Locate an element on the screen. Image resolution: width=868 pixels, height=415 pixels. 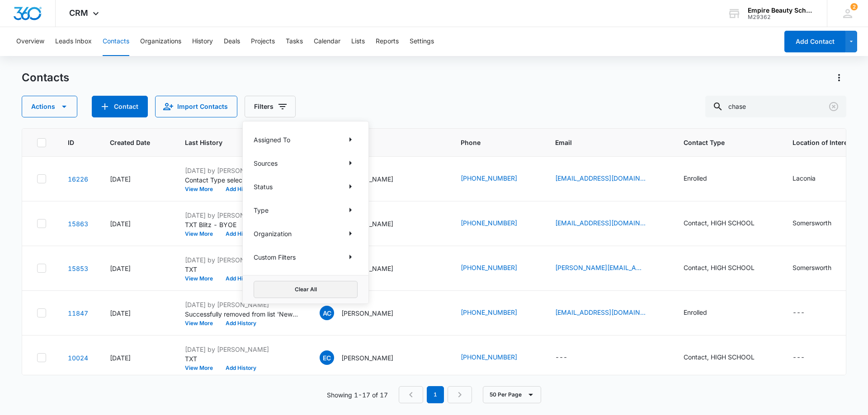
button: Reports is located at coordinates (387, 42).